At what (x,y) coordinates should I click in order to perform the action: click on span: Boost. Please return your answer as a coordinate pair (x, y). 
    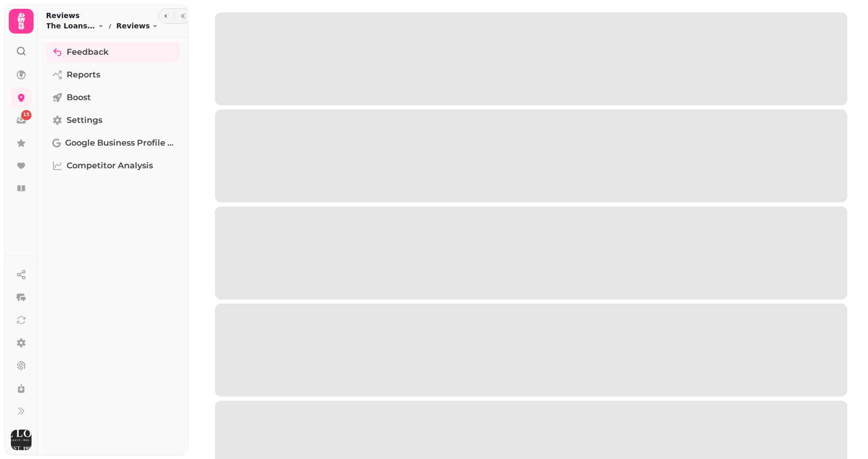
    Looking at the image, I should click on (78, 98).